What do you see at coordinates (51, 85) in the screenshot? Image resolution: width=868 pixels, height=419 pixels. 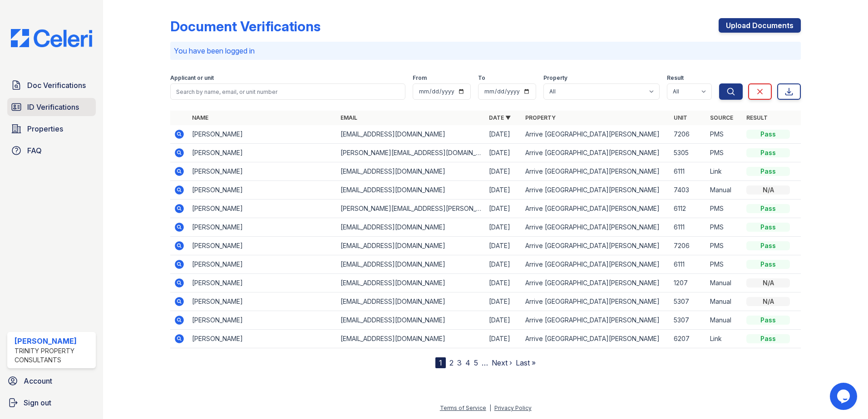 I see `a: Doc Verifications` at bounding box center [51, 85].